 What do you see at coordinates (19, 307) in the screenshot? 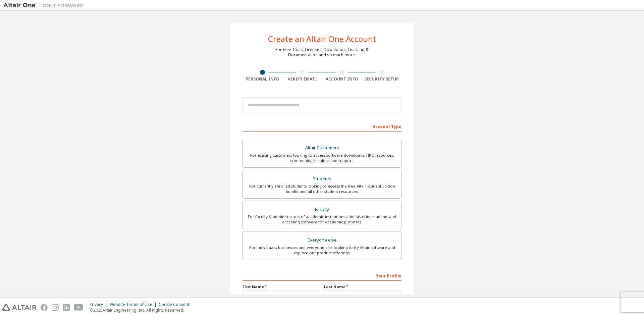
I see `img: altair_logo.svg` at bounding box center [19, 307].